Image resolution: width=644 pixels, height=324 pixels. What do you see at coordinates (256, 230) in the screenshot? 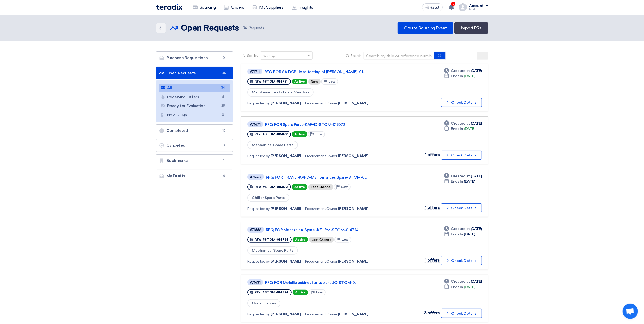
I see `div: #71666` at bounding box center [256, 230].